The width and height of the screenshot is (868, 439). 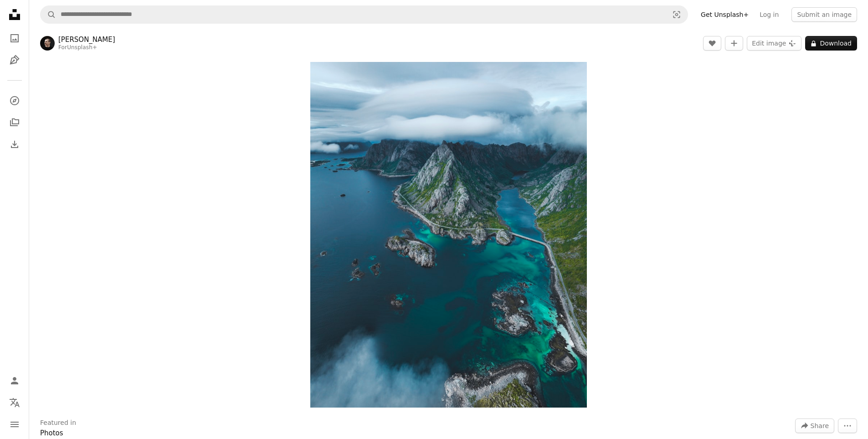 I want to click on a: Unsplash+, so click(x=82, y=48).